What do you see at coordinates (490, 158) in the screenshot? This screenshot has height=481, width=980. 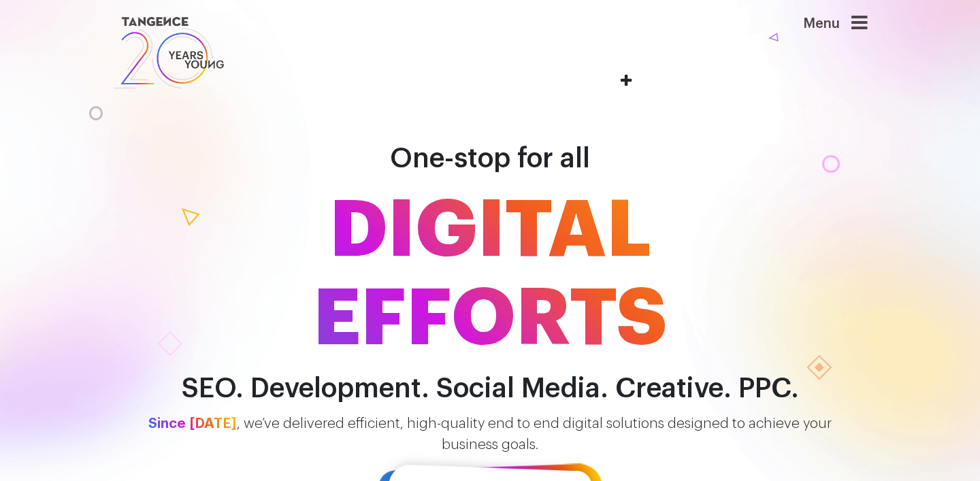 I see `span: One-stop for all` at bounding box center [490, 158].